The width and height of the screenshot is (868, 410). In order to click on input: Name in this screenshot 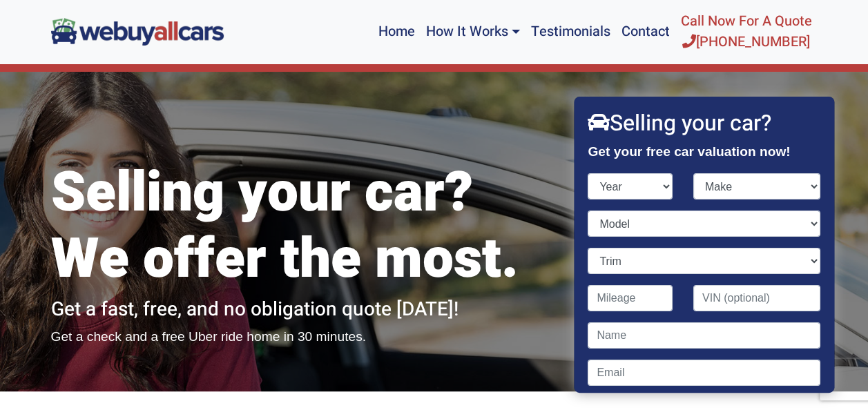, I will do `click(704, 335)`.